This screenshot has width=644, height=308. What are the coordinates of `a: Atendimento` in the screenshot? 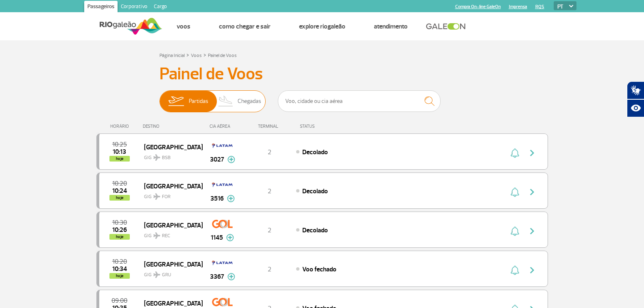 It's located at (390, 26).